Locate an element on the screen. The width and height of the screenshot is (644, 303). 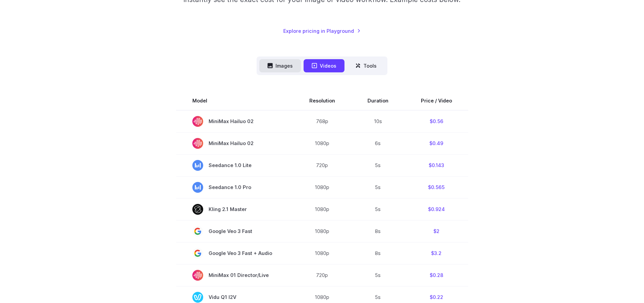
td: $2 is located at coordinates (437, 231).